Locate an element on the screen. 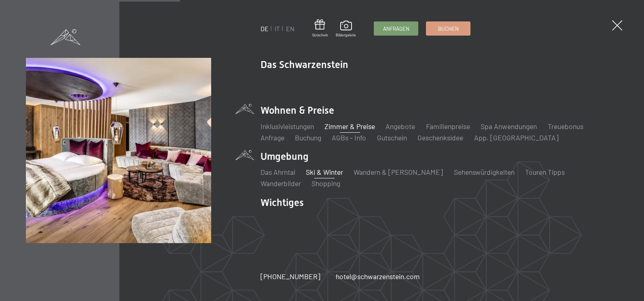 The image size is (644, 301). a: Anfragen is located at coordinates (396, 28).